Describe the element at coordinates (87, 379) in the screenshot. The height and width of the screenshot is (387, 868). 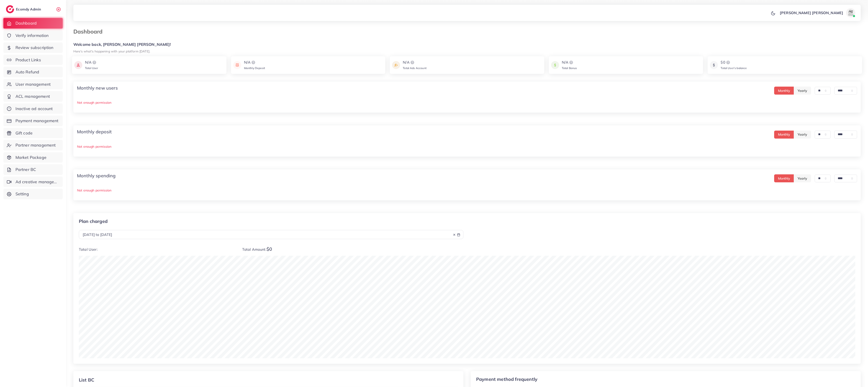
I see `div: List BC` at that location.